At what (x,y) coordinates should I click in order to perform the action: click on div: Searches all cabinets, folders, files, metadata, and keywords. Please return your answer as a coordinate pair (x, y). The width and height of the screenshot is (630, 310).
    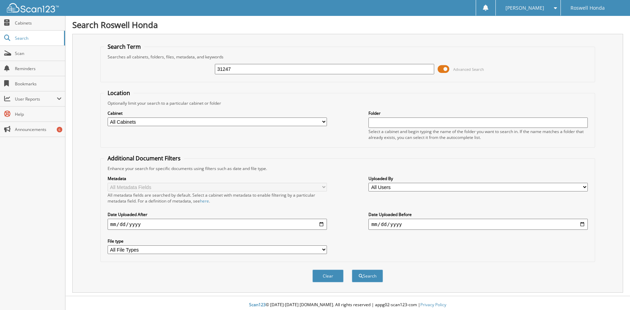
    Looking at the image, I should click on (348, 57).